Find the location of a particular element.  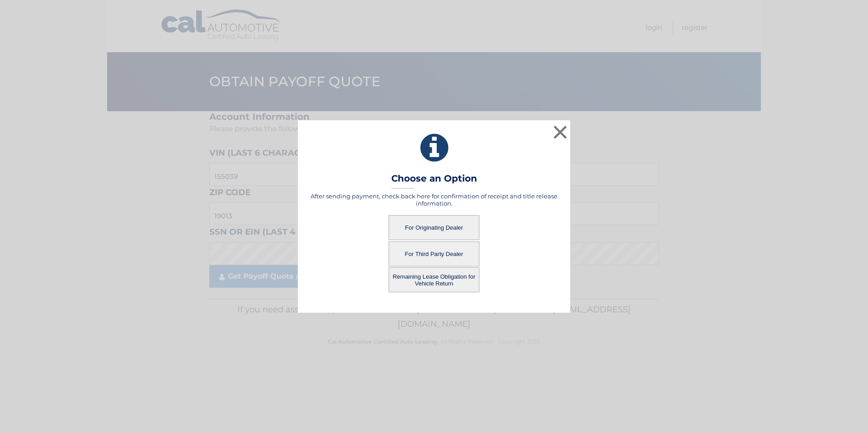

h5: After sending payment, check back here for confirmation of receipt and title release information. is located at coordinates (434, 200).